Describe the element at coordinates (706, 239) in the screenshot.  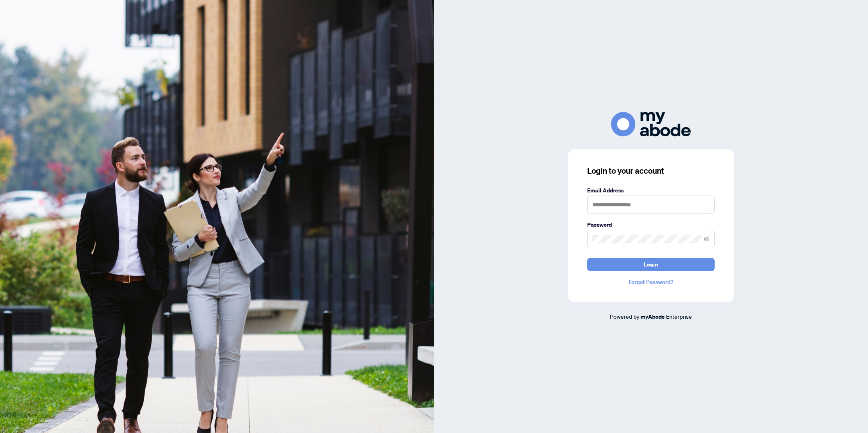
I see `span: eye-invisible` at that location.